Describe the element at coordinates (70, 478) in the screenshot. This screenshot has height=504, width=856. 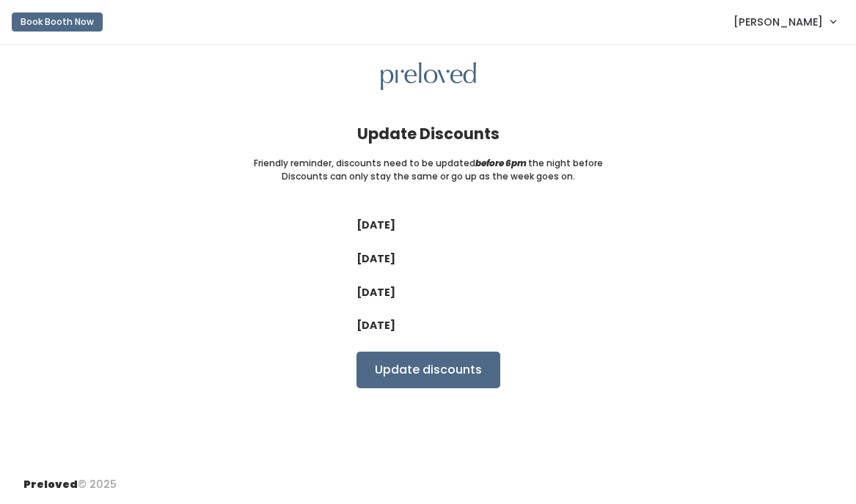
I see `div: © 2025` at that location.